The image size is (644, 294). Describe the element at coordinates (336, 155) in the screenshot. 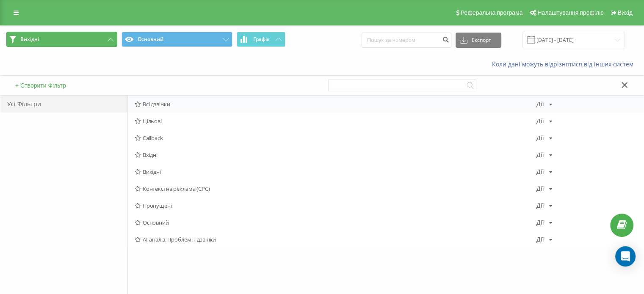

I see `span: Вхідні` at that location.